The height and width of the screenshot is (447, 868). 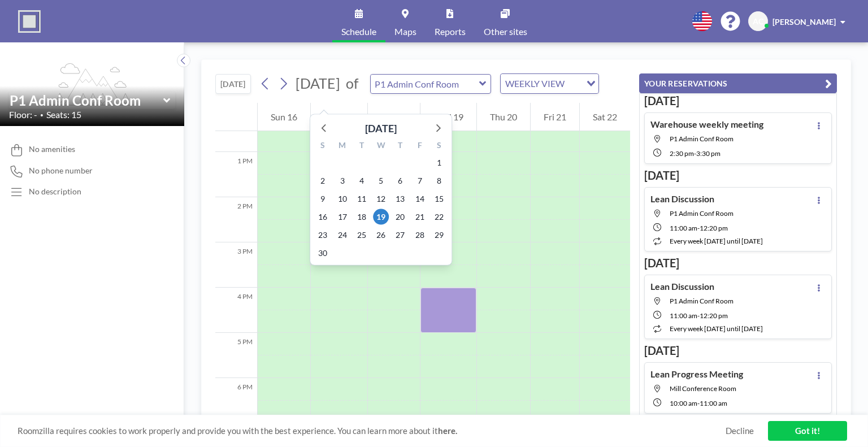 What do you see at coordinates (683, 403) in the screenshot?
I see `span: 10:00 AM` at bounding box center [683, 403].